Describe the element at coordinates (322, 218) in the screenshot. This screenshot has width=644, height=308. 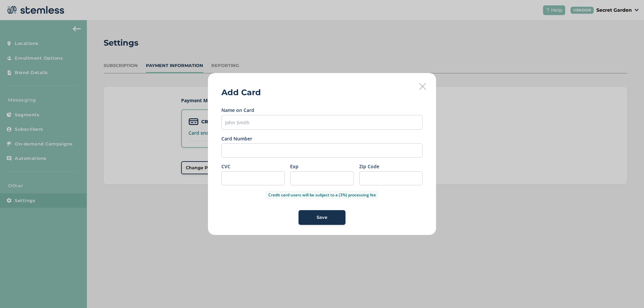
I see `span: Save` at that location.